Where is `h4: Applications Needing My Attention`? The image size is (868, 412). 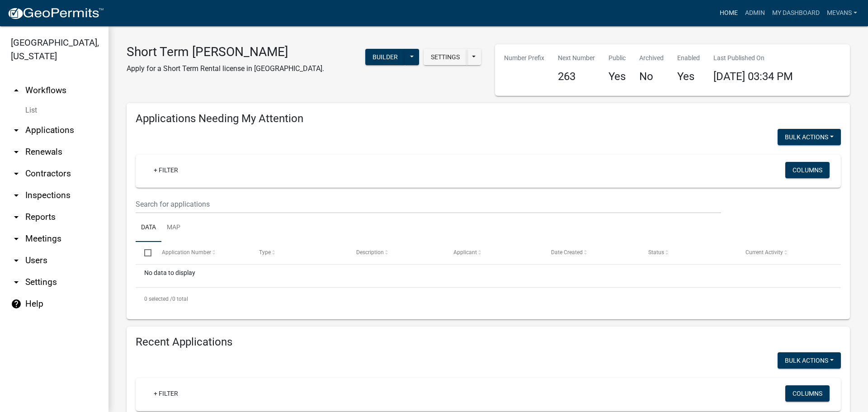 h4: Applications Needing My Attention is located at coordinates (488, 119).